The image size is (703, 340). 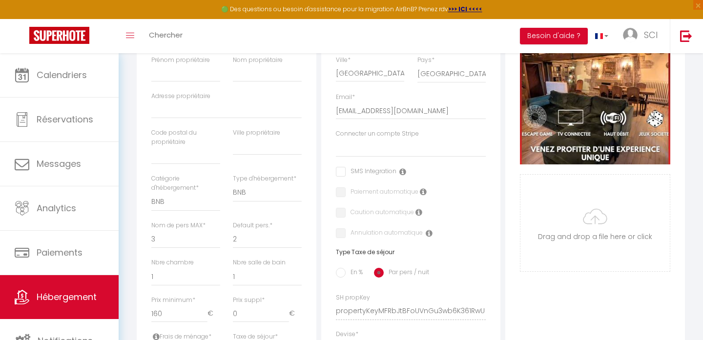 What do you see at coordinates (249, 300) in the screenshot?
I see `label: Prix suppl` at bounding box center [249, 300].